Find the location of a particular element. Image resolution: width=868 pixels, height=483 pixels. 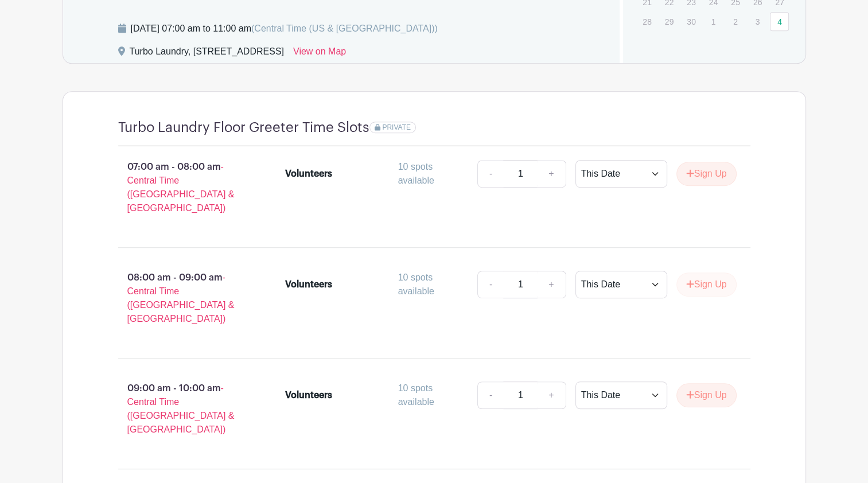

p: 09:00 am - 10:00 am is located at coordinates (184, 409).